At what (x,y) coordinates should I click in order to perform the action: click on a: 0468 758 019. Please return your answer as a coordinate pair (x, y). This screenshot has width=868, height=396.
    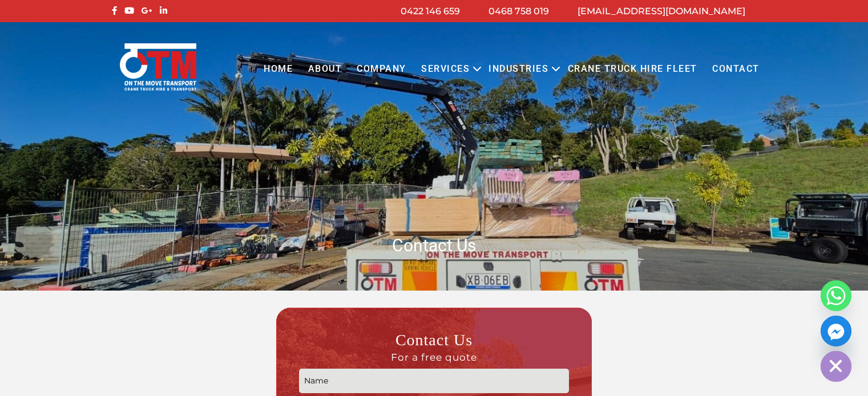
    Looking at the image, I should click on (519, 11).